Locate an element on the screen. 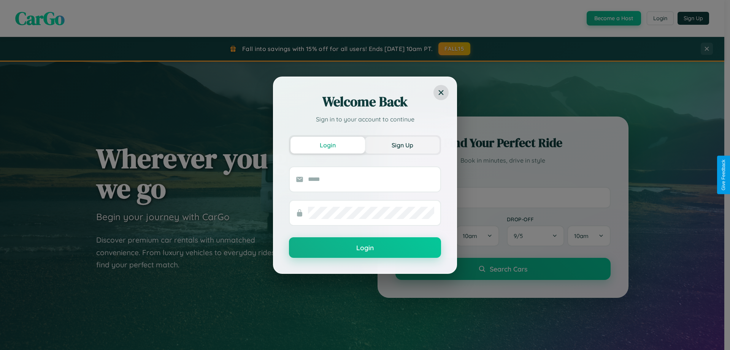 The height and width of the screenshot is (350, 730). button: Sign Up is located at coordinates (402, 145).